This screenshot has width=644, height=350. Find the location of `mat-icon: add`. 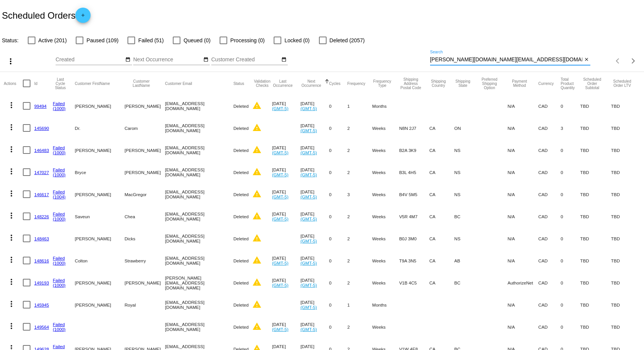

mat-icon: add is located at coordinates (83, 17).